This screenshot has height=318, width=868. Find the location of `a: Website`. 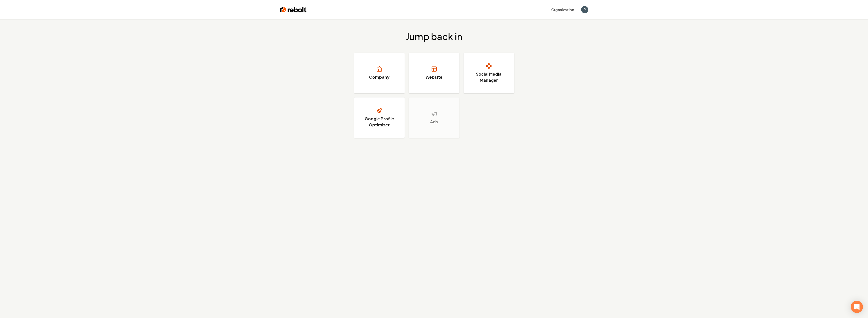

a: Website is located at coordinates (434, 73).